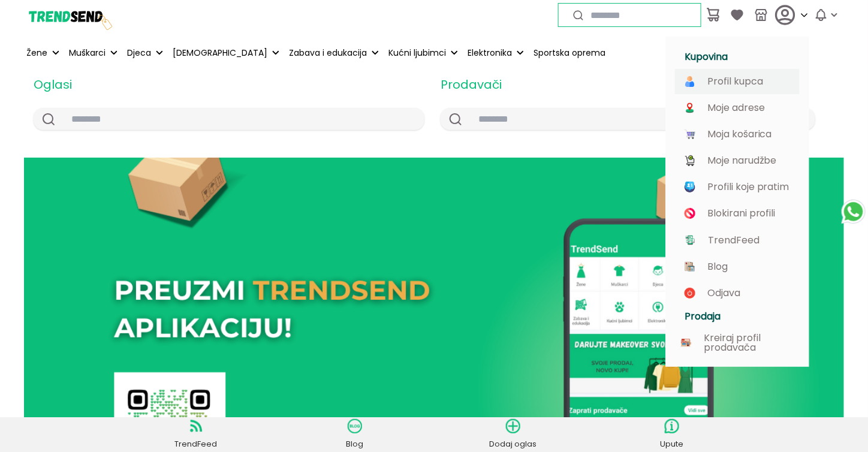  What do you see at coordinates (87, 53) in the screenshot?
I see `p: Muškarci` at bounding box center [87, 53].